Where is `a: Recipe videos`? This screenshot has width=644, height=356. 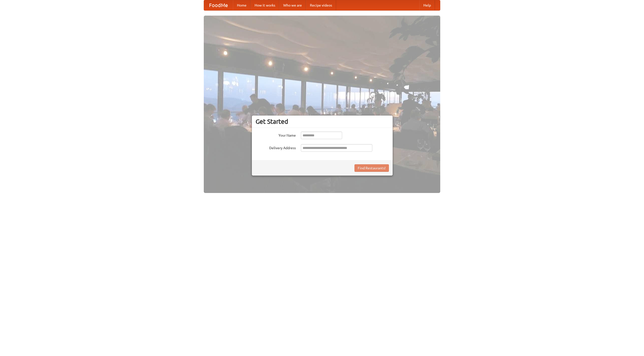
a: Recipe videos is located at coordinates (321, 5).